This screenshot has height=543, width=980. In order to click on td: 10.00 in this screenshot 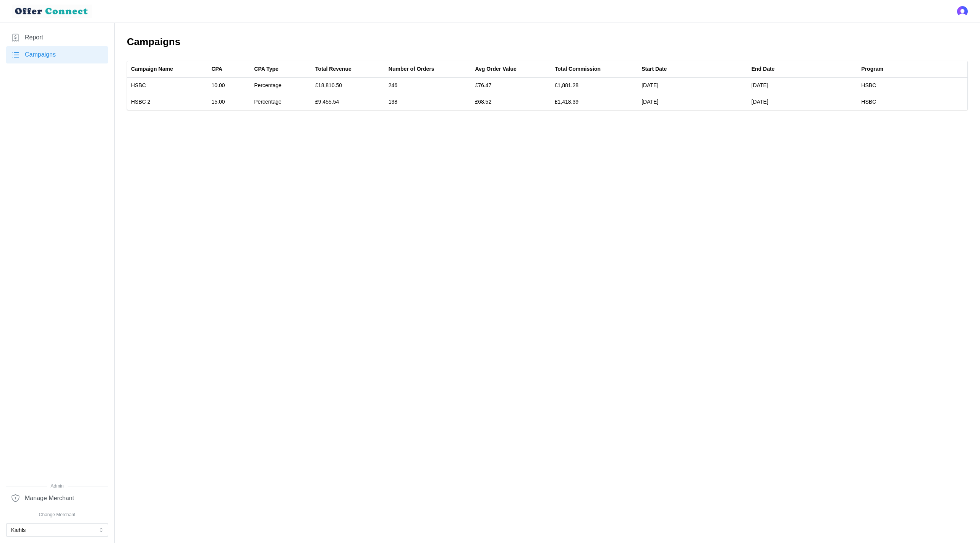, I will do `click(228, 86)`.